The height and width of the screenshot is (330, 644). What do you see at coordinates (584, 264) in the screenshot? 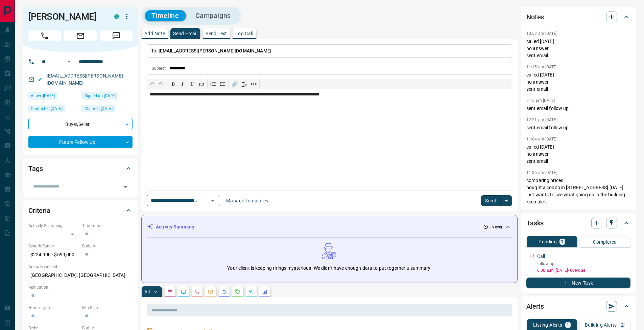
I see `p: follow up` at bounding box center [584, 264].